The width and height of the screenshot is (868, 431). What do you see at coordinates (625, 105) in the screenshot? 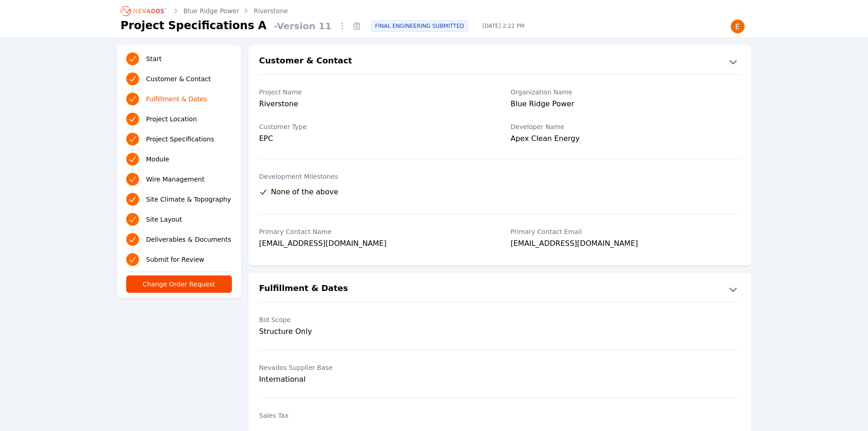
I see `div: Blue Ridge Power` at bounding box center [625, 105].